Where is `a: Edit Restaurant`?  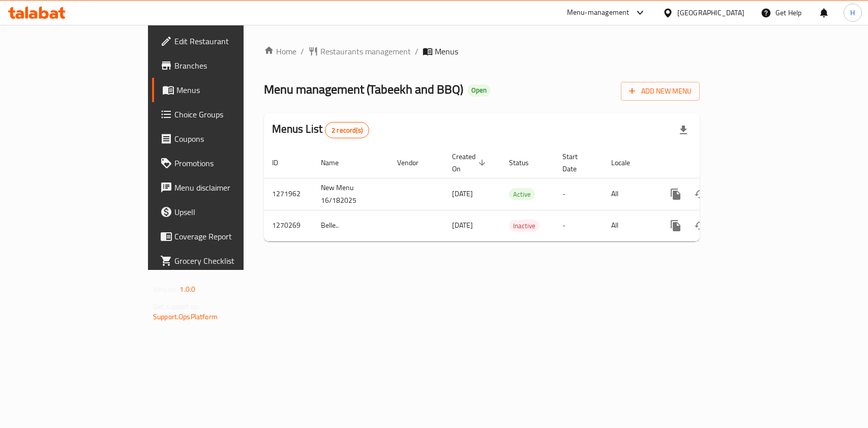
a: Edit Restaurant is located at coordinates (223, 41).